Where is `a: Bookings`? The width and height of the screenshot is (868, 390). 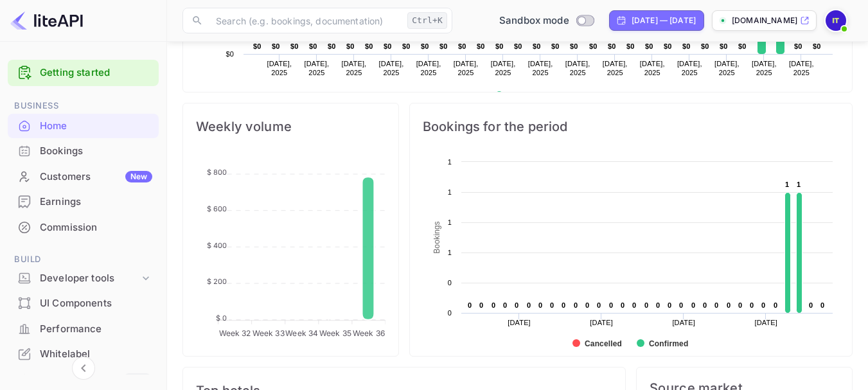 a: Bookings is located at coordinates (82, 150).